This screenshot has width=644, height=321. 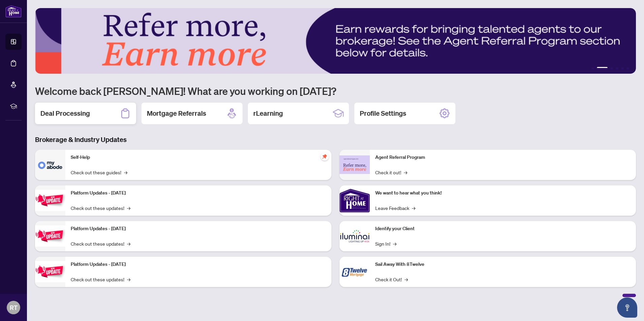 What do you see at coordinates (354, 201) in the screenshot?
I see `img: We want to hear what you think!` at bounding box center [354, 201].